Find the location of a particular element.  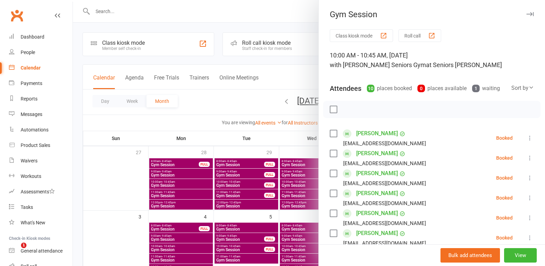

span: 1 is located at coordinates (24, 245).